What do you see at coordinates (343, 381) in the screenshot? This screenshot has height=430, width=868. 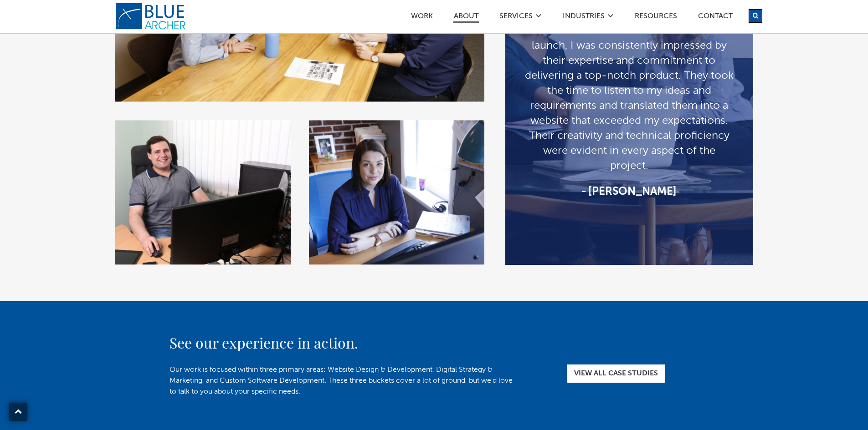 I see `p: Our work is focused within three primary areas: Website Design & Development, Digital Strategy & ...` at bounding box center [343, 381].